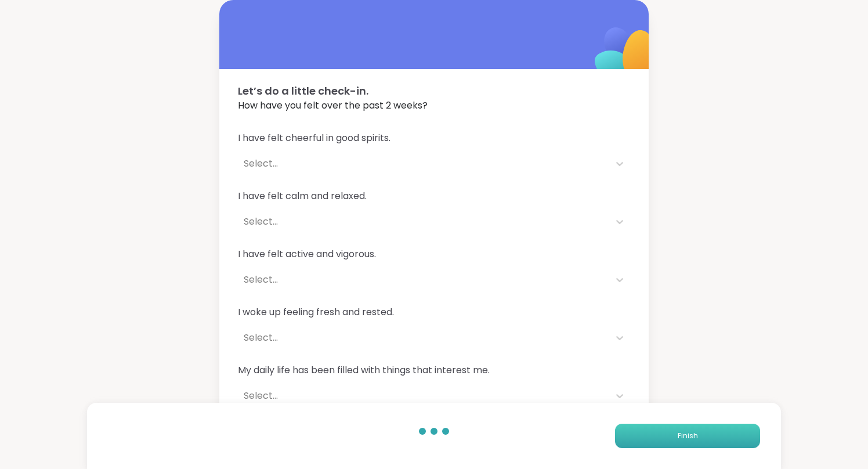 The width and height of the screenshot is (868, 469). I want to click on span: I have felt calm and relaxed., so click(434, 196).